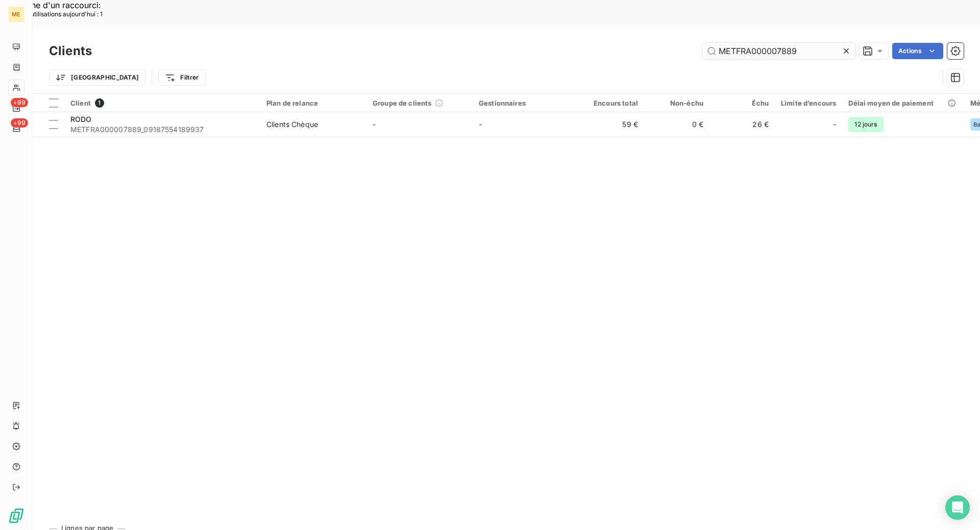 The image size is (980, 530). What do you see at coordinates (313, 103) in the screenshot?
I see `div: Plan de relance` at bounding box center [313, 103].